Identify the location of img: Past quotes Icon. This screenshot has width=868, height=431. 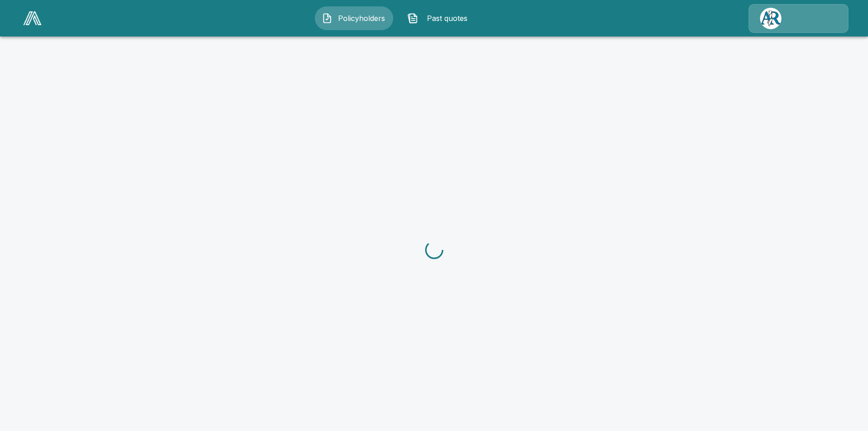
(413, 18).